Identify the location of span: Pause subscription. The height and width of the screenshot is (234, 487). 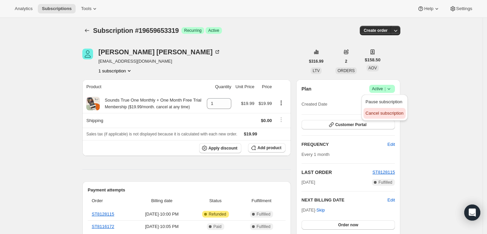
(384, 101).